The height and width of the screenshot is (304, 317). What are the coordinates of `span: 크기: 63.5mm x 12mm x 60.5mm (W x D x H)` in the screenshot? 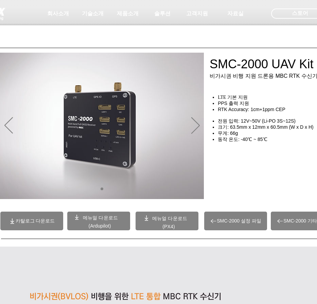 It's located at (266, 127).